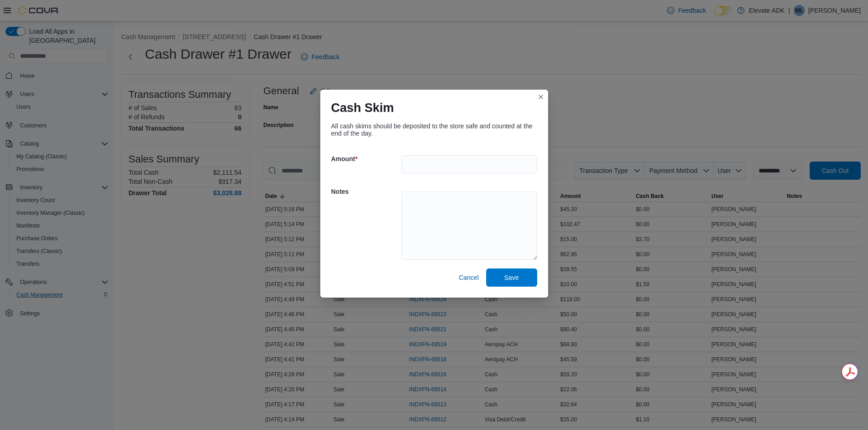  Describe the element at coordinates (434, 130) in the screenshot. I see `div: All cash skims should be deposited to the store safe and counted at the end of the day.` at that location.